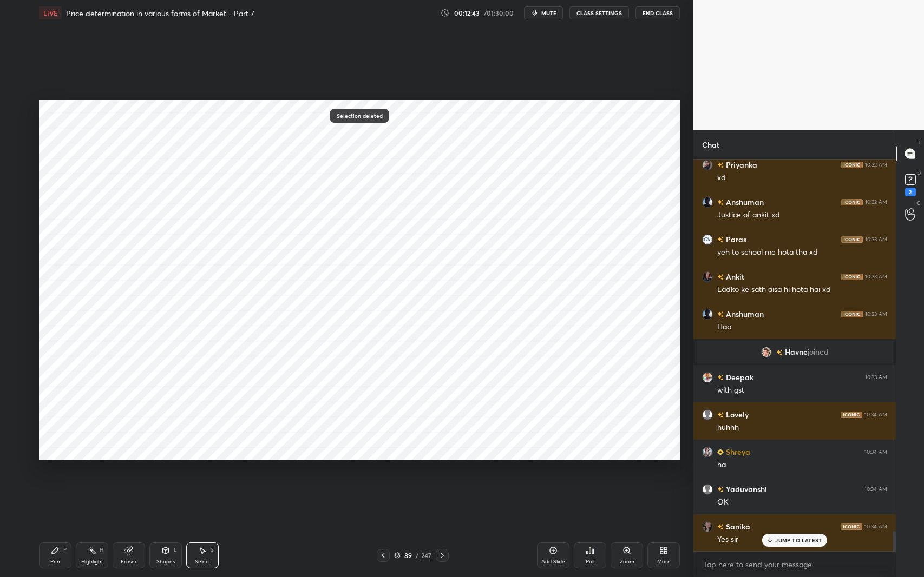  I want to click on div: Eraser, so click(129, 562).